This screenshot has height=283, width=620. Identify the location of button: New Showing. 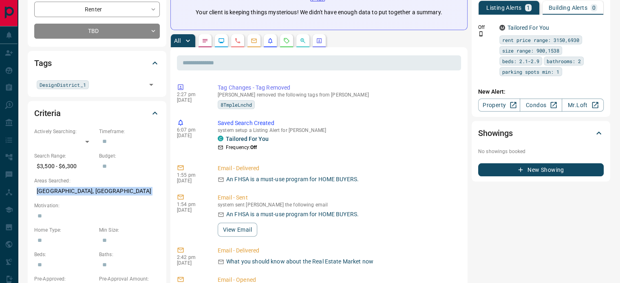
(541, 170).